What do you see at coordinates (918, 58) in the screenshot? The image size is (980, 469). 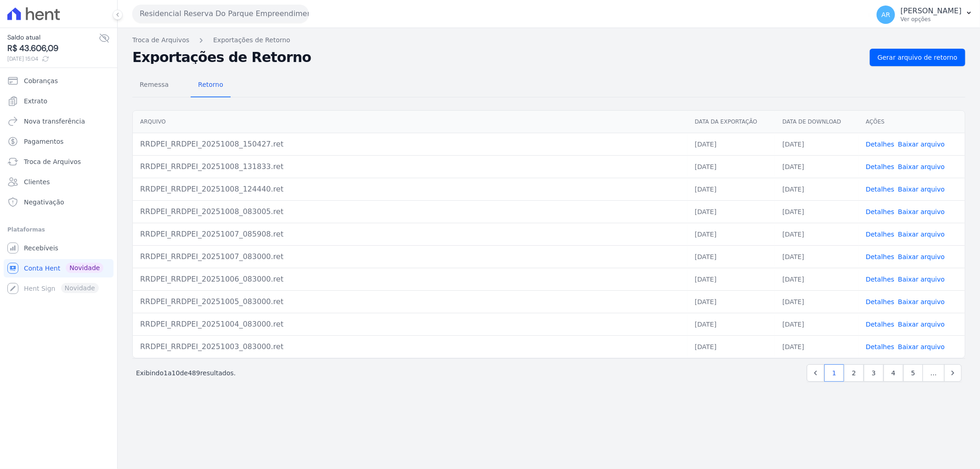 I see `span: Gerar arquivo de retorno` at bounding box center [918, 58].